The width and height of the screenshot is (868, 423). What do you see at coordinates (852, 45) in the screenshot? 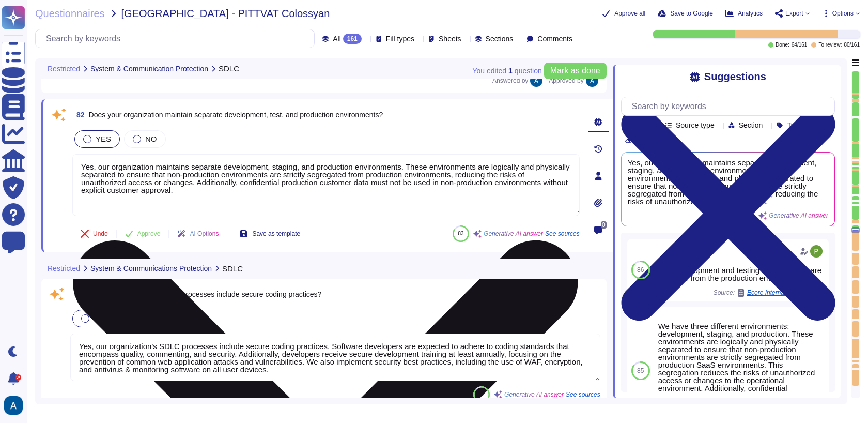
I see `span: 80 / 161` at bounding box center [852, 45].